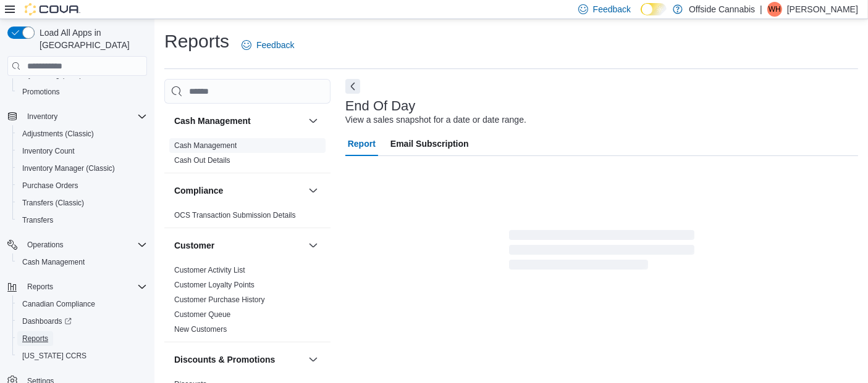  What do you see at coordinates (82, 186) in the screenshot?
I see `button: Purchase Orders` at bounding box center [82, 186].